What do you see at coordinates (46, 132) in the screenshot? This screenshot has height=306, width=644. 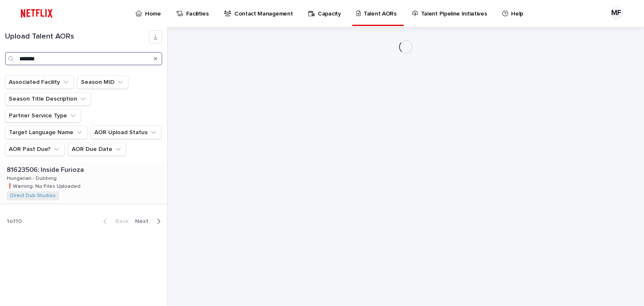 I see `button: Target Language Name` at bounding box center [46, 132].